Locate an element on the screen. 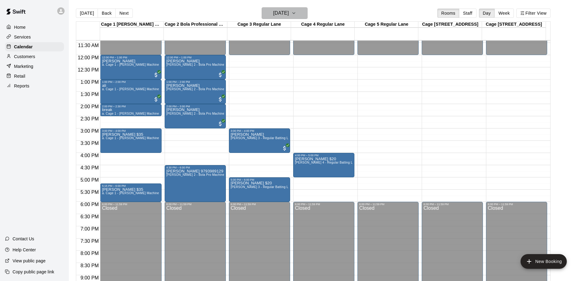 The image size is (583, 281). div: Cage 4 Regular Lane is located at coordinates (323, 24).